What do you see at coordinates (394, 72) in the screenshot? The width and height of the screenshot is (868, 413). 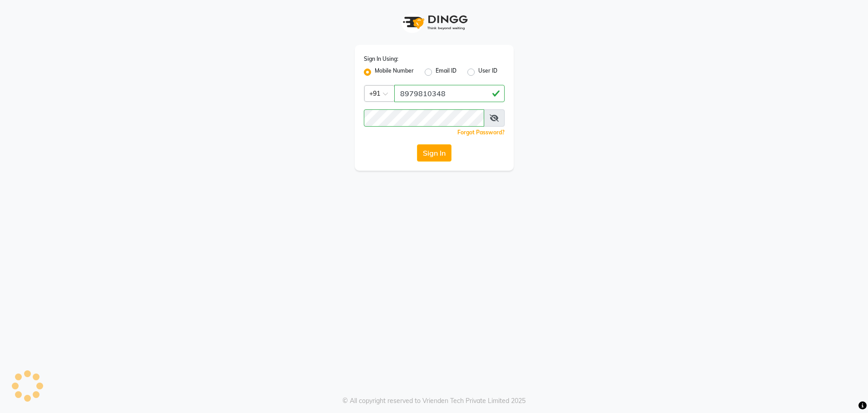 I see `label: Mobile Number` at bounding box center [394, 72].